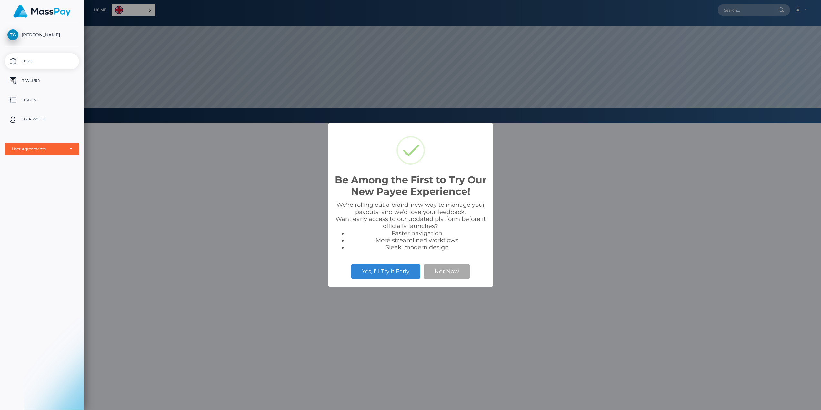  What do you see at coordinates (417, 240) in the screenshot?
I see `li: More streamlined workflows` at bounding box center [417, 240].